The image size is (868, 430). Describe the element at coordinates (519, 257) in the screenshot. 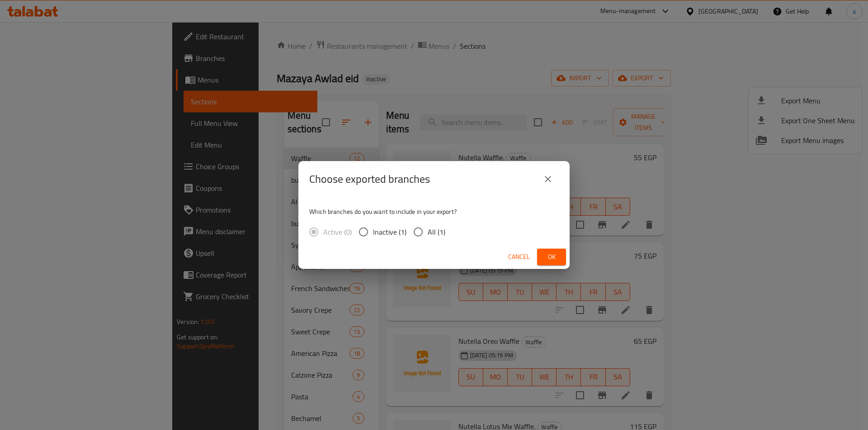

I see `button: Cancel` at that location.